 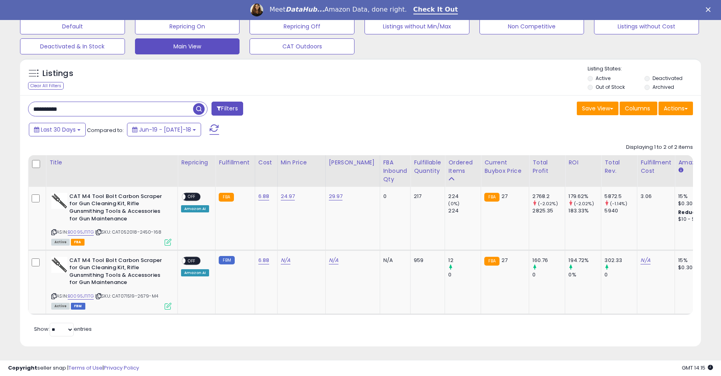 What do you see at coordinates (57, 130) in the screenshot?
I see `button: Last 30 Days` at bounding box center [57, 130].